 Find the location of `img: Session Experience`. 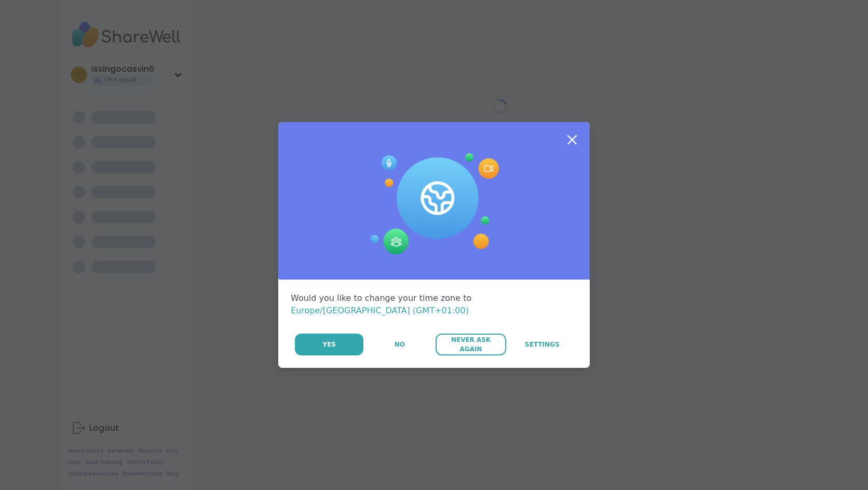

img: Session Experience is located at coordinates (434, 204).